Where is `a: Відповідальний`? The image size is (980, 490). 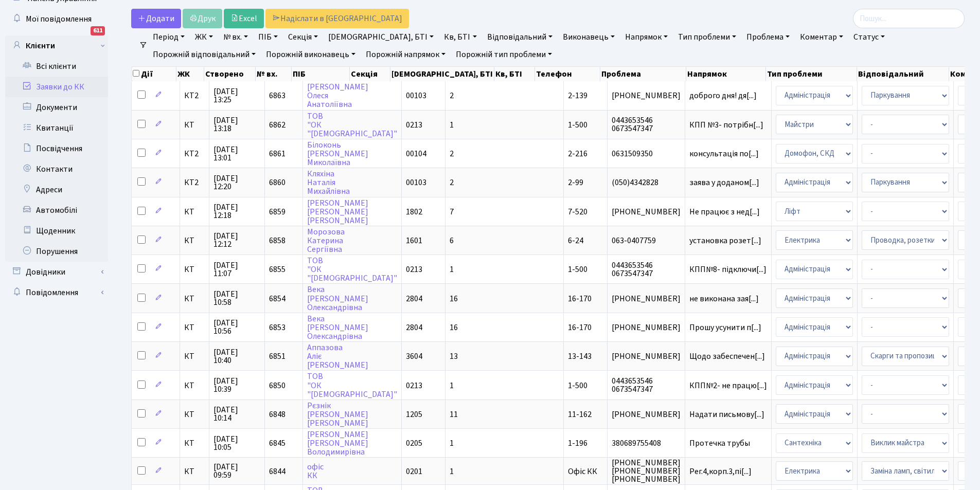 a: Відповідальний is located at coordinates (519, 37).